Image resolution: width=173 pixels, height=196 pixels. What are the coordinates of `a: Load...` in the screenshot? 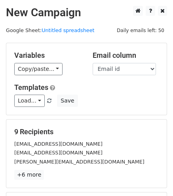 It's located at (29, 100).